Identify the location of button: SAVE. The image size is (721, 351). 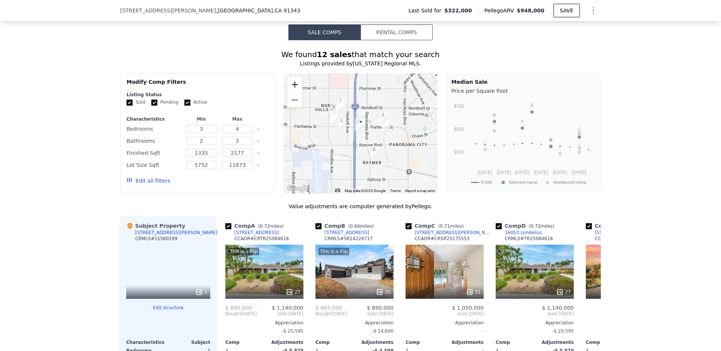
(566, 11).